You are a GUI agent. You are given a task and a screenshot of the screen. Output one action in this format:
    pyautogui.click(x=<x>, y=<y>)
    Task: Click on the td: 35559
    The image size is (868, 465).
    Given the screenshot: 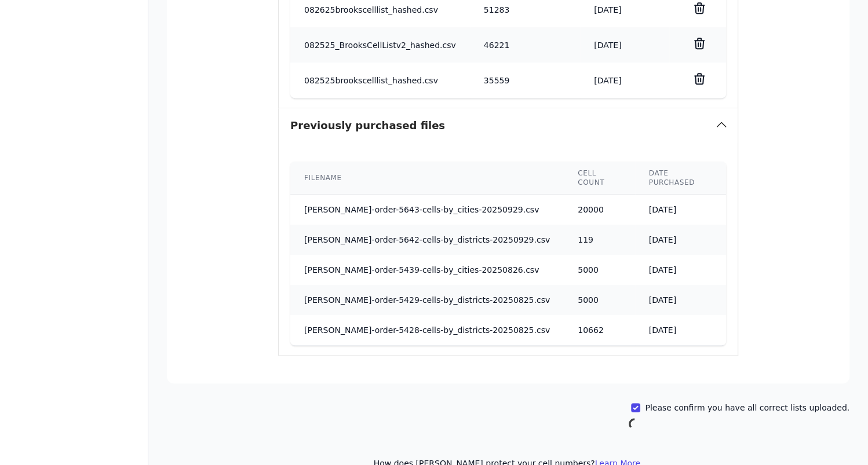 What is the action you would take?
    pyautogui.click(x=525, y=80)
    